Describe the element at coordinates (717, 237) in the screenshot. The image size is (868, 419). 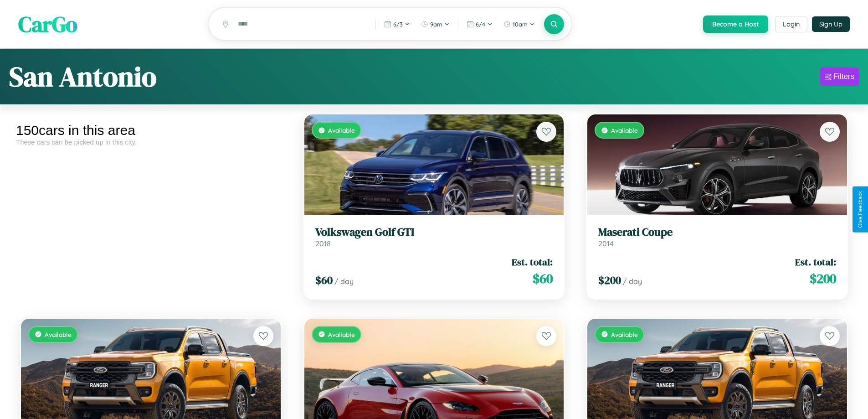
I see `a: Maserati Coupe2014` at that location.